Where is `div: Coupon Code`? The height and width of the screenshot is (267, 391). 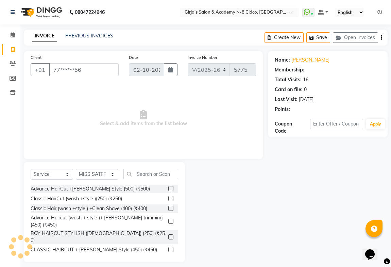
div: Coupon Code is located at coordinates (292, 127).